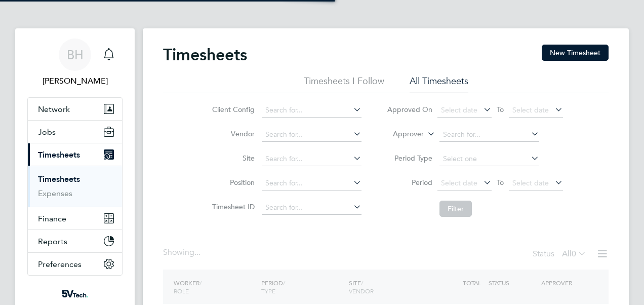  Describe the element at coordinates (47, 132) in the screenshot. I see `span: Jobs` at that location.